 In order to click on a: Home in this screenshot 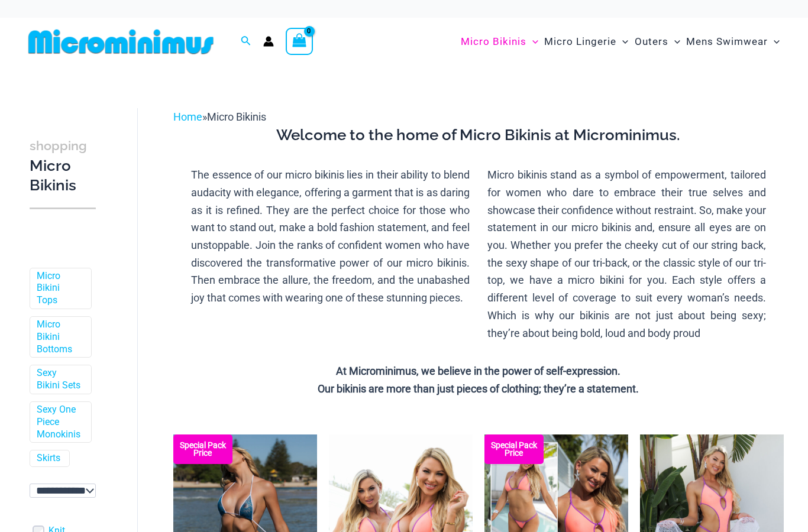, I will do `click(188, 116)`.